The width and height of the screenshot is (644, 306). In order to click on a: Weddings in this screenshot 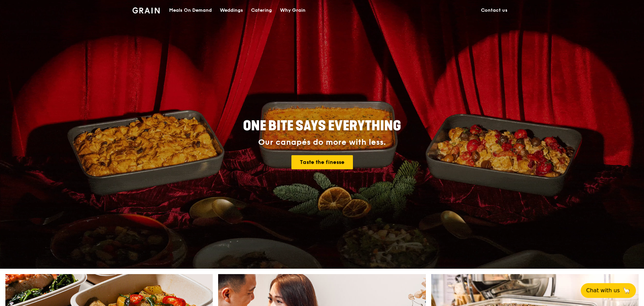, I will do `click(231, 10)`.